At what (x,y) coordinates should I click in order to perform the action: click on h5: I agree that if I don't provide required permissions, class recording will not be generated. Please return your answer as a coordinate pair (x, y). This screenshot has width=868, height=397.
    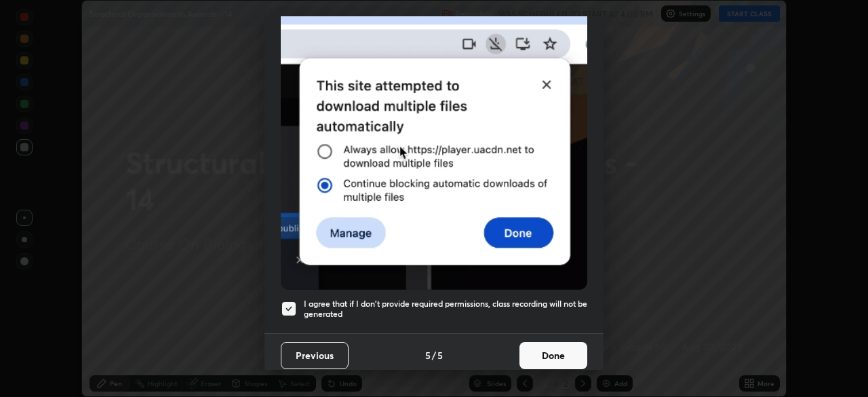
    Looking at the image, I should click on (446, 309).